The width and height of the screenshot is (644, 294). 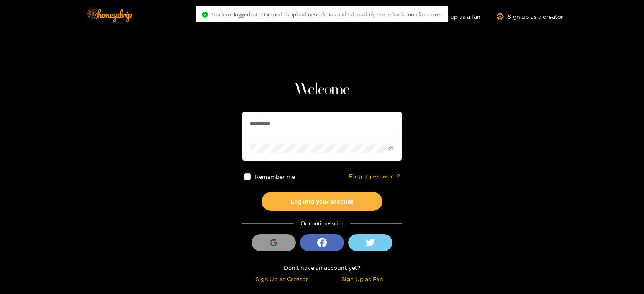 I want to click on button: Log into your account, so click(x=322, y=201).